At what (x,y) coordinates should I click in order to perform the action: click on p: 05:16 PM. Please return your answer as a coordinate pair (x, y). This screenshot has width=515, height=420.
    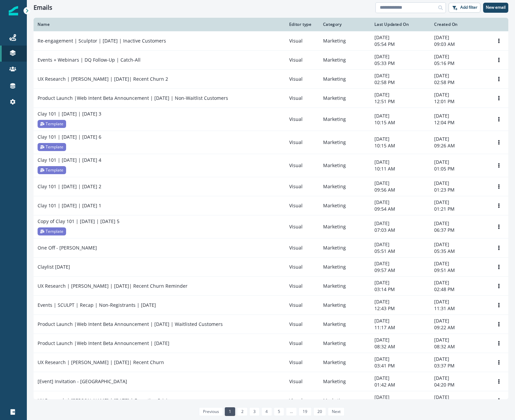
    Looking at the image, I should click on (459, 63).